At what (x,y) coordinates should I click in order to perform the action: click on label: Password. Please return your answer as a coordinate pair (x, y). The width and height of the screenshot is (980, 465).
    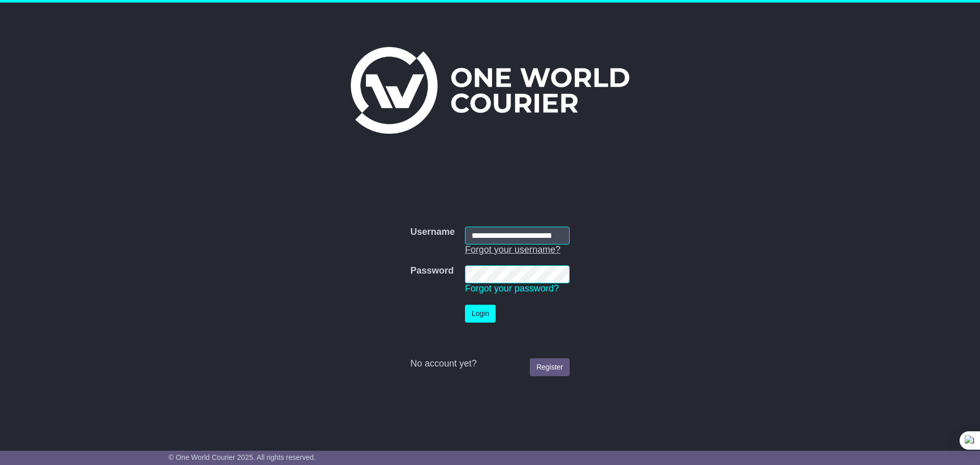
    Looking at the image, I should click on (431, 271).